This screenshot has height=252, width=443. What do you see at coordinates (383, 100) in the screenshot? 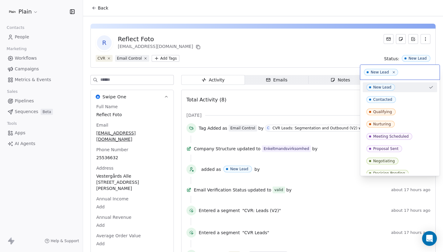
I see `div: Contacted` at bounding box center [383, 100].